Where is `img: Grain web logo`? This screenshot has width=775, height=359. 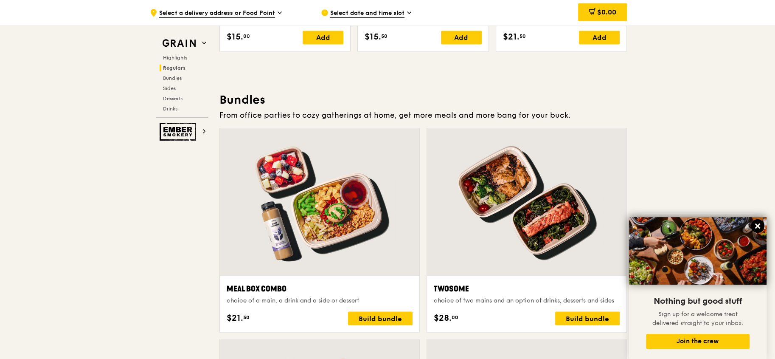 img: Grain web logo is located at coordinates (179, 43).